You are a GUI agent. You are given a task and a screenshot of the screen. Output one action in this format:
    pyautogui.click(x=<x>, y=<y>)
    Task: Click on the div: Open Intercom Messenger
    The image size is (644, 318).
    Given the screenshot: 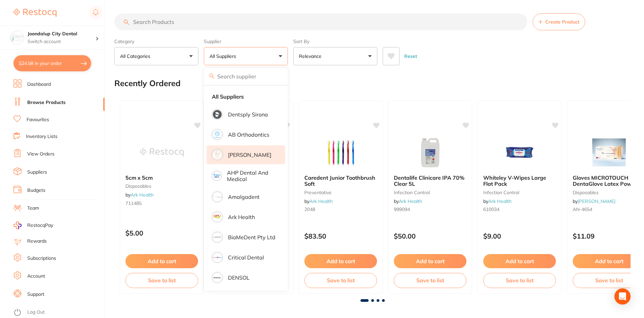 What is the action you would take?
    pyautogui.click(x=622, y=296)
    